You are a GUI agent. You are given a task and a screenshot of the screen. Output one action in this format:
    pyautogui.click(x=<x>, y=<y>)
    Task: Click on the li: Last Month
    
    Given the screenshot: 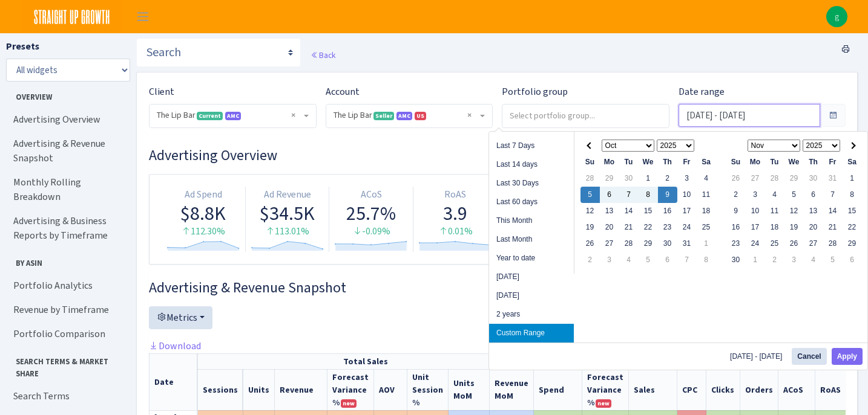 What is the action you would take?
    pyautogui.click(x=531, y=239)
    